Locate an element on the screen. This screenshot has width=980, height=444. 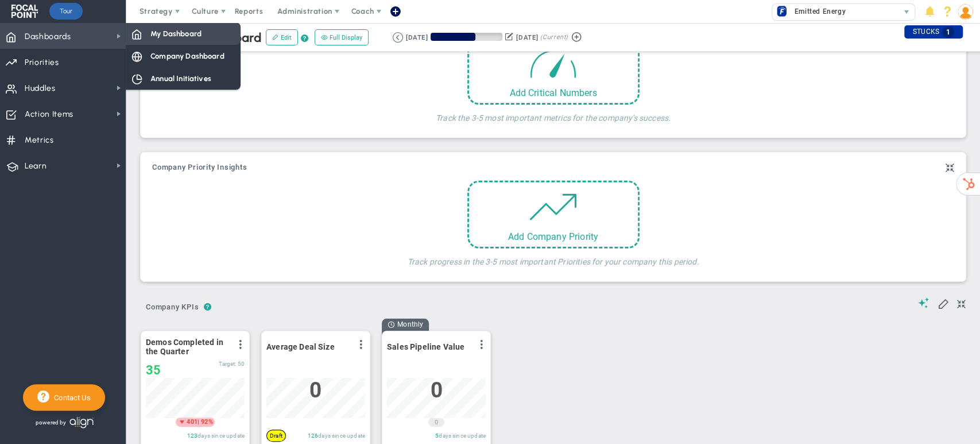
span: Administration is located at coordinates (304, 11).